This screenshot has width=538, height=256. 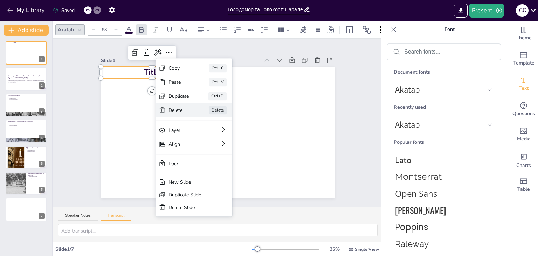 I want to click on span: Questions, so click(x=524, y=114).